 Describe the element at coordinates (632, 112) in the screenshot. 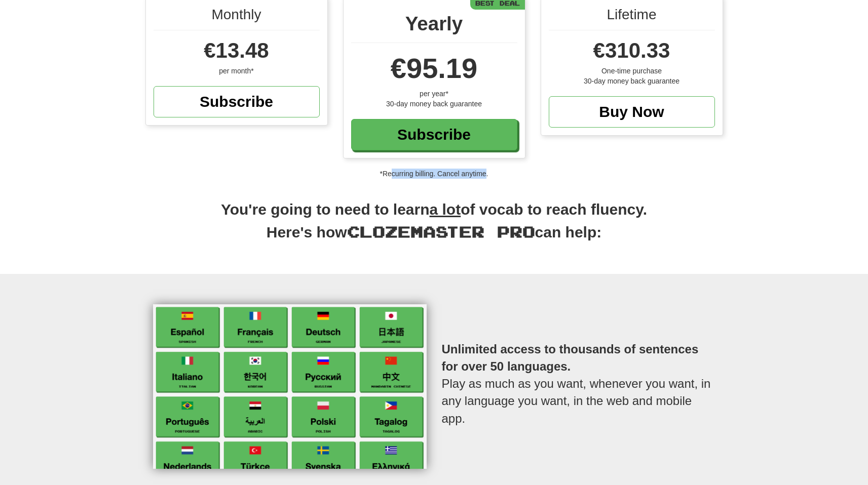

I see `a: Buy Now` at that location.